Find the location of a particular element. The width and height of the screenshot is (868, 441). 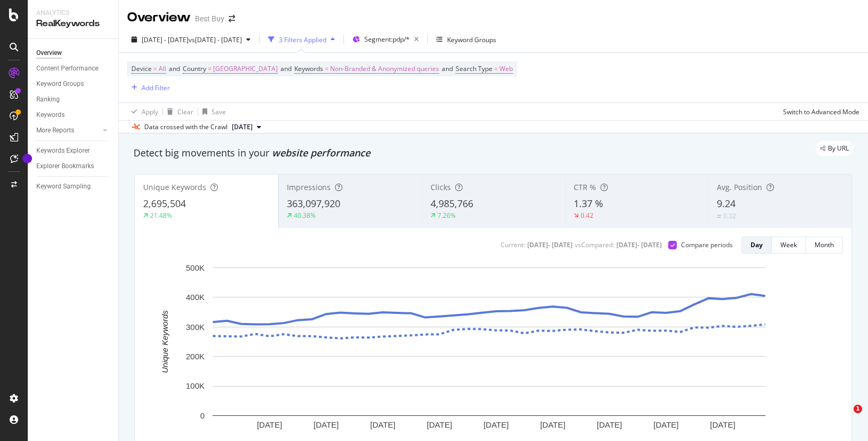

span: All is located at coordinates (162, 69).